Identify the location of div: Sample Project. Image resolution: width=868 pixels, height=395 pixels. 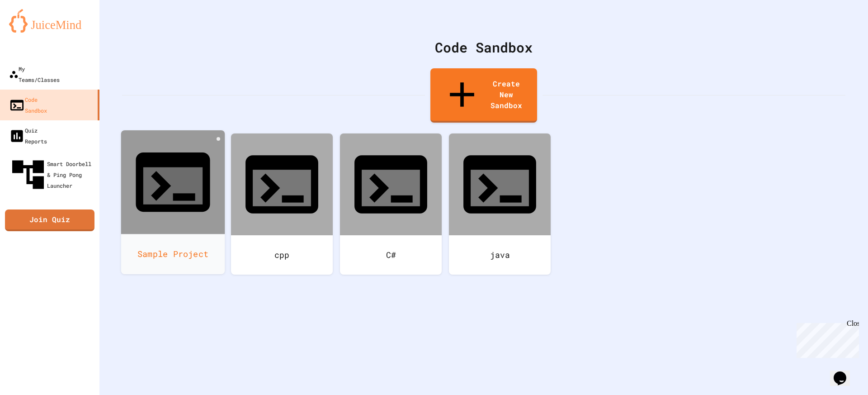
(173, 254).